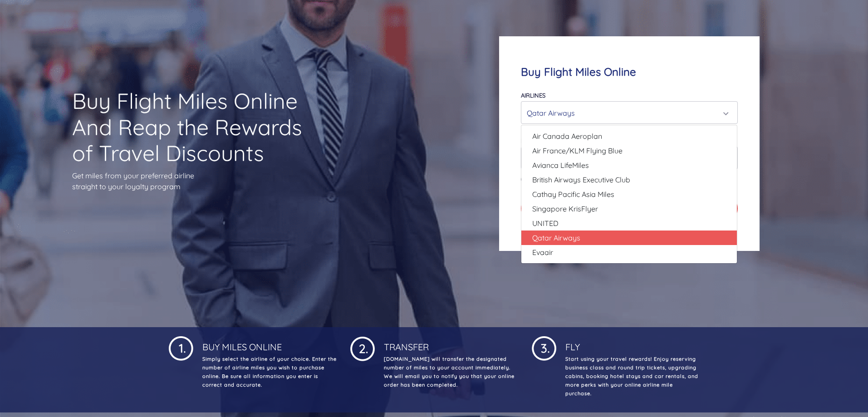 This screenshot has height=417, width=868. Describe the element at coordinates (574, 194) in the screenshot. I see `span: Cathay Pacific Asia Miles` at that location.